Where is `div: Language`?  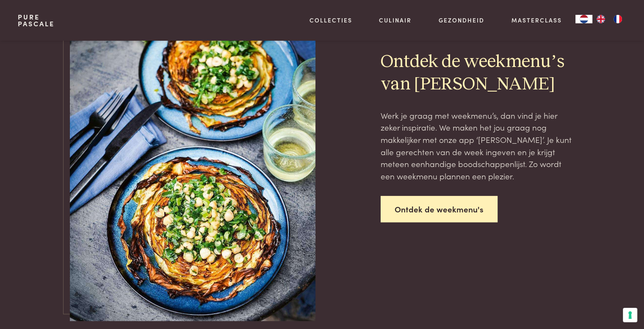
div: Language is located at coordinates (584, 19).